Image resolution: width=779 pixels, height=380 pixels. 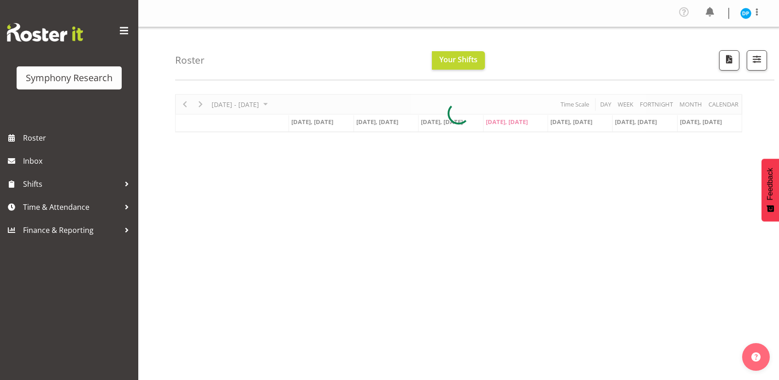 What do you see at coordinates (757, 60) in the screenshot?
I see `button: Filter Shifts` at bounding box center [757, 60].